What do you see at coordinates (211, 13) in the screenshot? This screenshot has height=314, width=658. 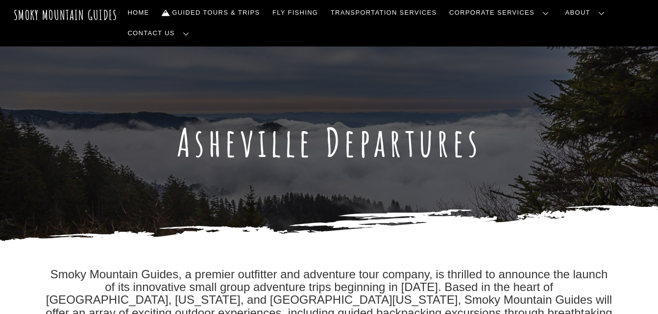 I see `a: Guided Tours & Trips` at bounding box center [211, 13].